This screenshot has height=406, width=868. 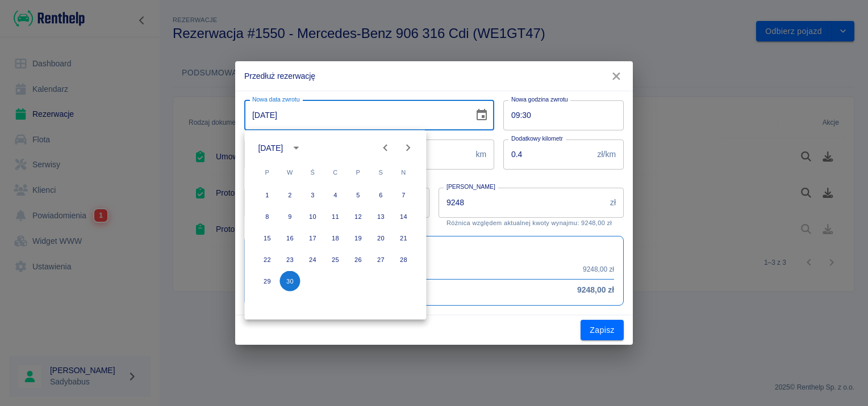 I want to click on input: DD-MM-YYYY, so click(x=355, y=115).